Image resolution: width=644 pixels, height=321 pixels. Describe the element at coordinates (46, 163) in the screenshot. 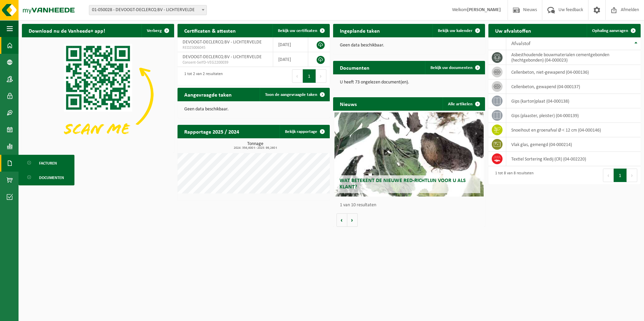

I see `a: Facturen` at that location.